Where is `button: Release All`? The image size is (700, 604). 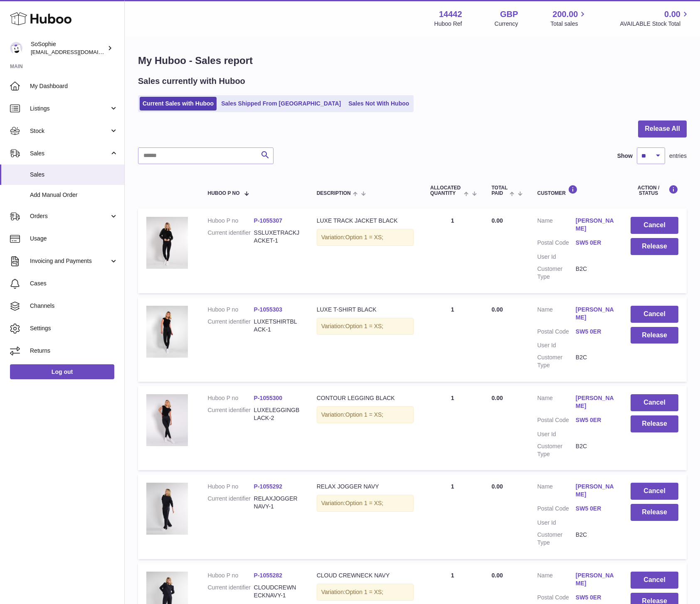
button: Release All is located at coordinates (662, 129).